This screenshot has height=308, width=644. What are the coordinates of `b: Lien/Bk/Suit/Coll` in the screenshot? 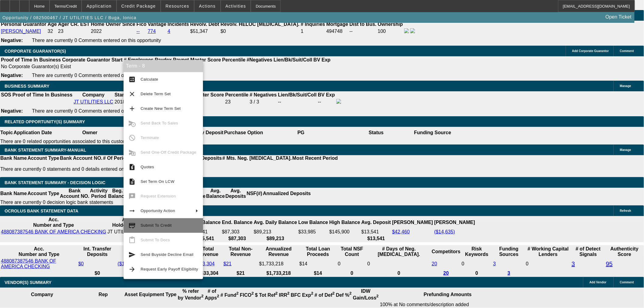 It's located at (293, 59).